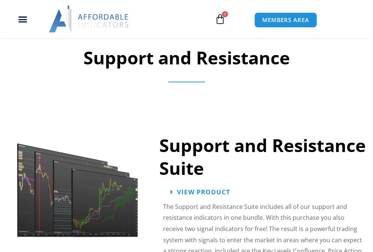 The height and width of the screenshot is (252, 373). Describe the element at coordinates (23, 19) in the screenshot. I see `div: Menu Toggle` at that location.